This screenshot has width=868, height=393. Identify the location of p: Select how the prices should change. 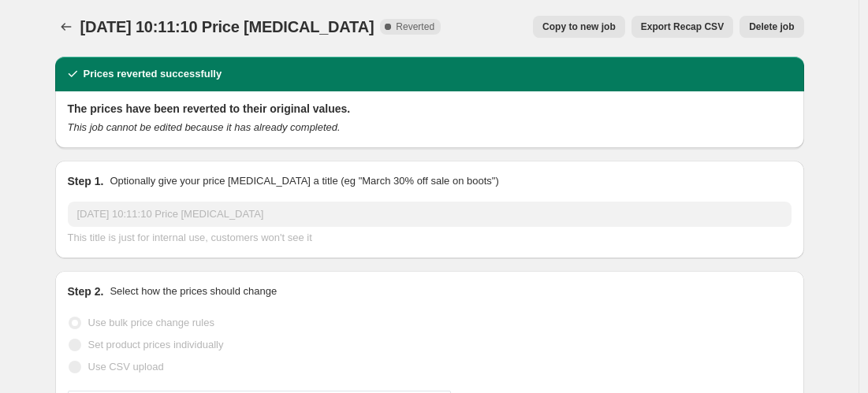
(193, 292).